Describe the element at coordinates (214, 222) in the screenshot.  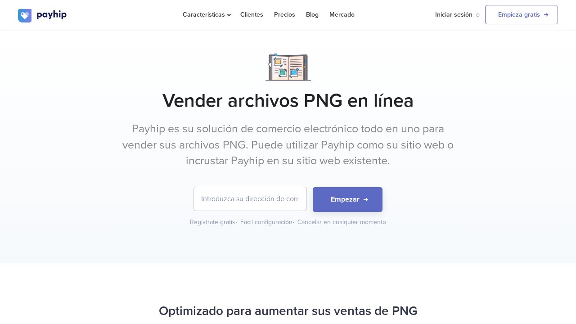
I see `div: Regístrate gratis` at that location.